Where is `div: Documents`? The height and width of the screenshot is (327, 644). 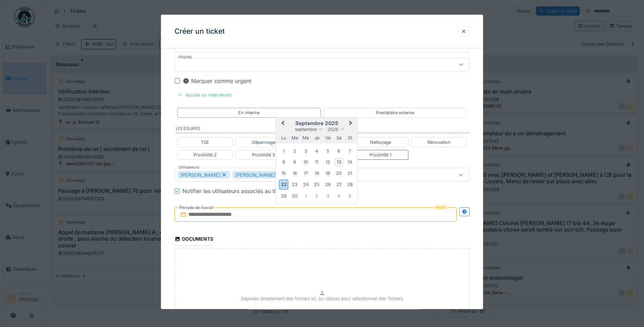
div: Documents is located at coordinates (194, 240).